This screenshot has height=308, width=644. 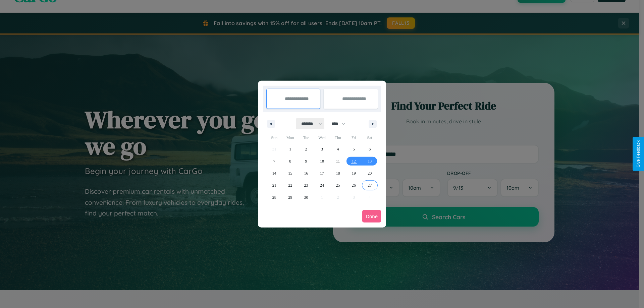 What do you see at coordinates (290, 161) in the screenshot?
I see `span: 8` at bounding box center [290, 161].